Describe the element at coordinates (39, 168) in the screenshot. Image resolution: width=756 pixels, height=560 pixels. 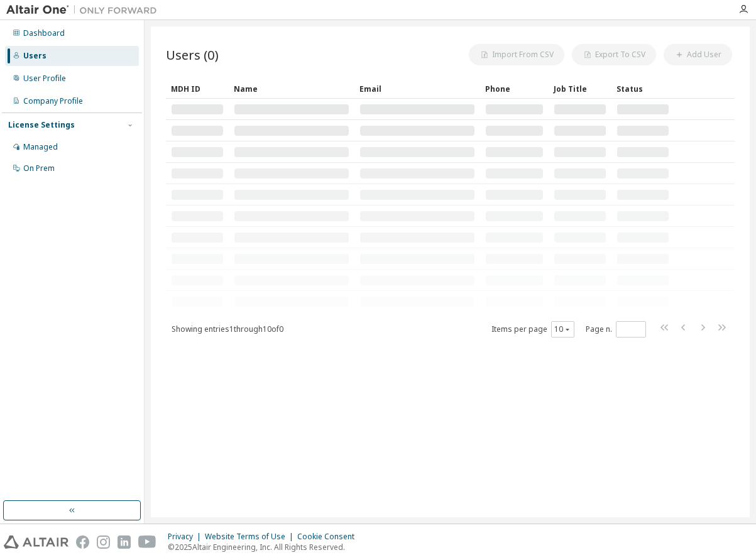
I see `div: On Prem` at that location.